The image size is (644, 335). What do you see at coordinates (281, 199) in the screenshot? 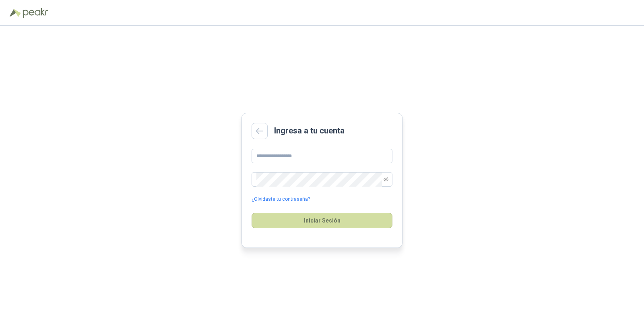
I see `a: ¿Olvidaste tu contraseña?` at bounding box center [281, 199].